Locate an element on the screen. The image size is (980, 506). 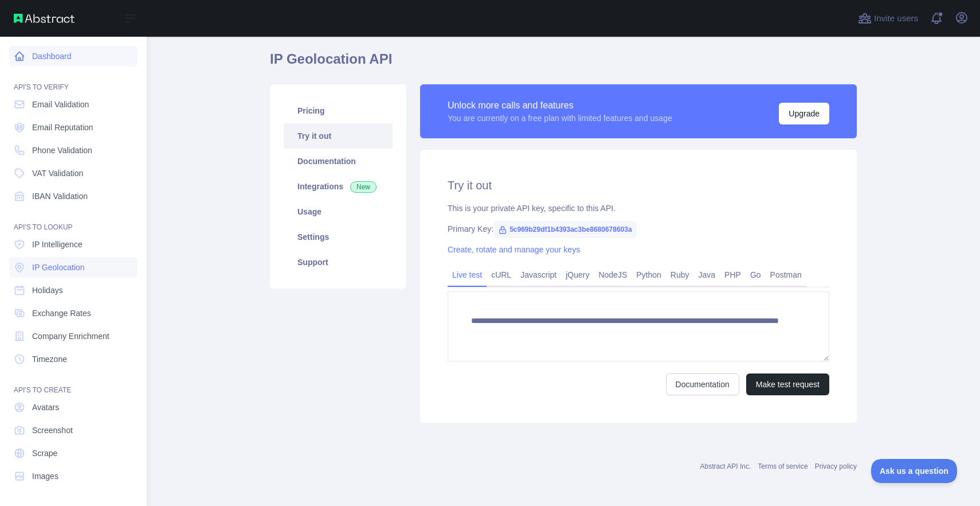
span: Email Validation is located at coordinates (60, 104).